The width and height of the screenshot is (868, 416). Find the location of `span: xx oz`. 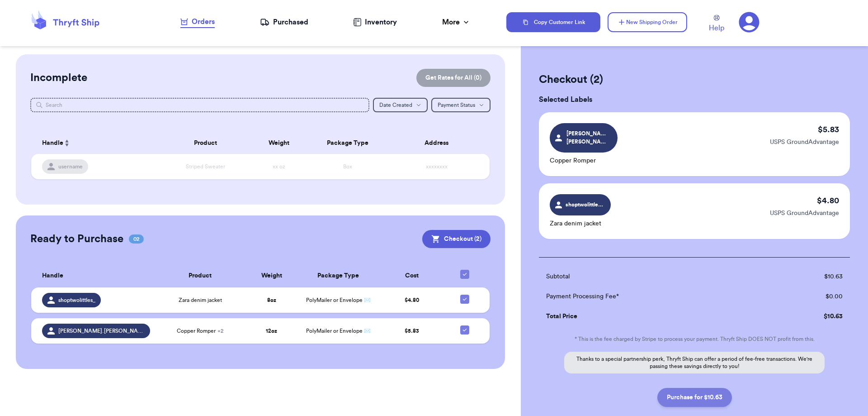

span: xx oz is located at coordinates (279, 166).